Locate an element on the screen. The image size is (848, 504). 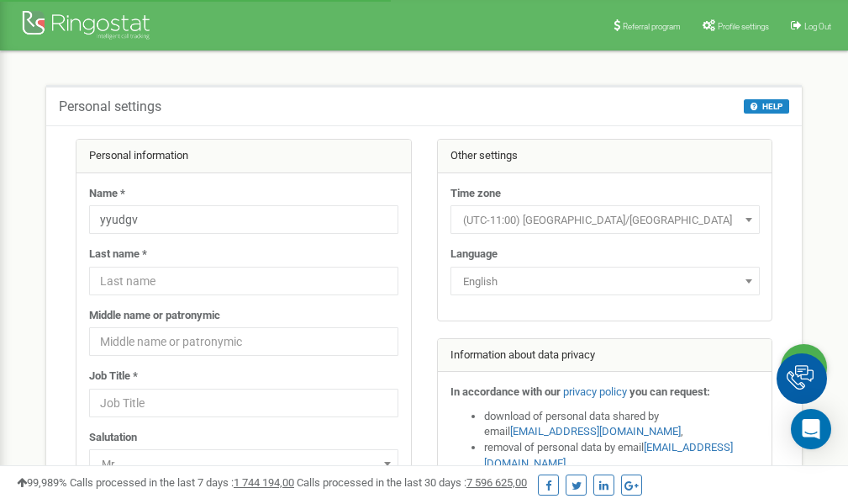
div: Open Intercom Messenger is located at coordinates (812, 428).